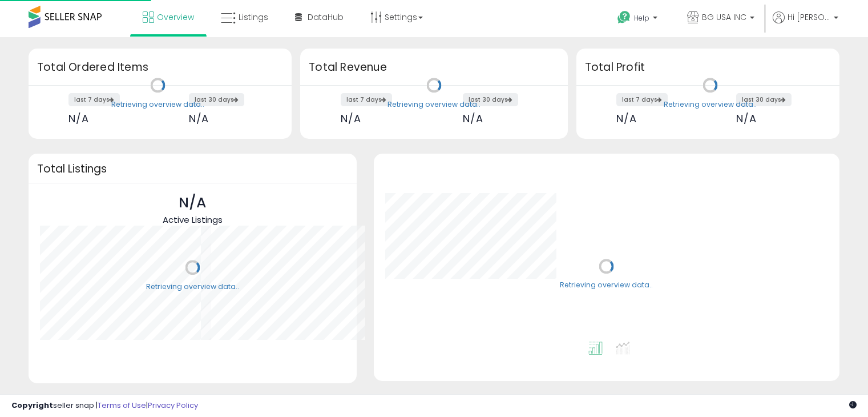  What do you see at coordinates (32, 405) in the screenshot?
I see `strong: Copyright` at bounding box center [32, 405].